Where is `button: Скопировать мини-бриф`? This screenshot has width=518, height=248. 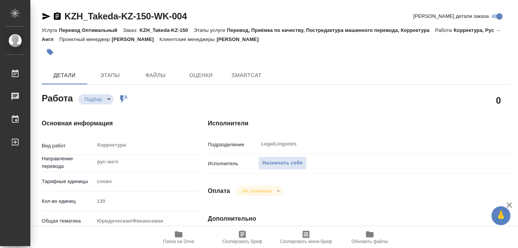
button: Скопировать мини-бриф is located at coordinates (306, 237).